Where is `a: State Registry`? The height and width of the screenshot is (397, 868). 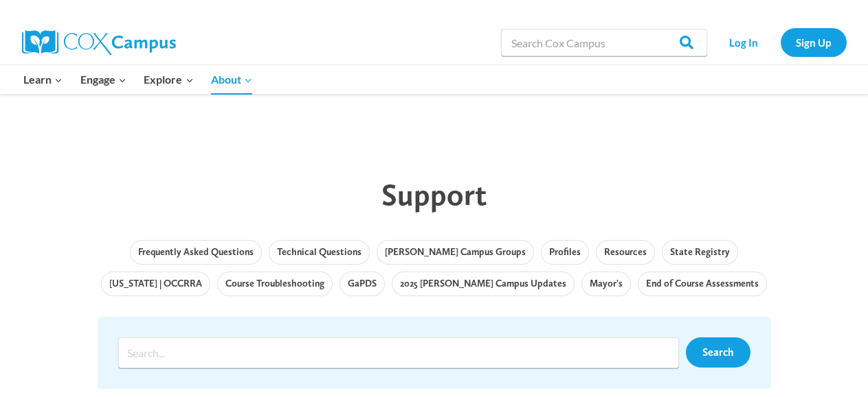
a: State Registry is located at coordinates (699, 253).